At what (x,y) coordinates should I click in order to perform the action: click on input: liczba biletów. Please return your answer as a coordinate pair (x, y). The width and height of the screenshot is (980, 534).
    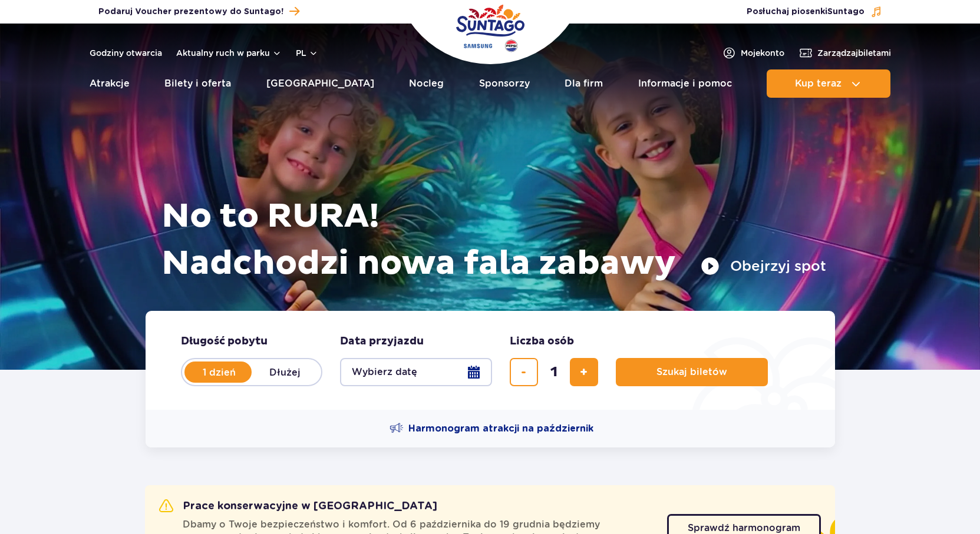
    Looking at the image, I should click on (554, 373).